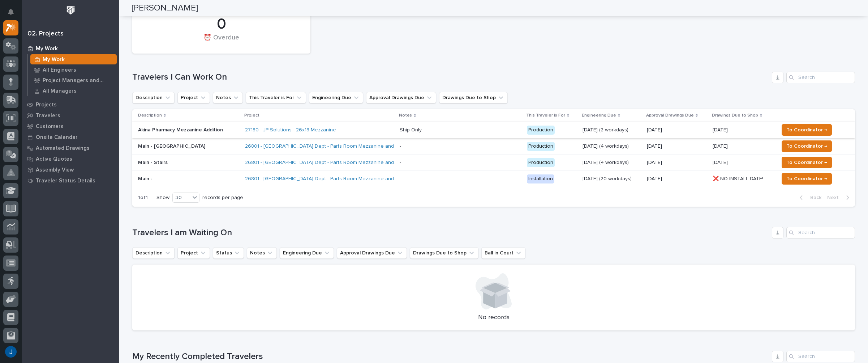 The width and height of the screenshot is (868, 363). I want to click on p: Engineering Due, so click(599, 115).